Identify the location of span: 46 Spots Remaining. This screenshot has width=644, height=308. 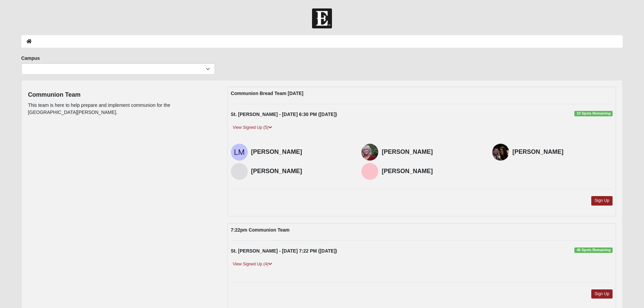
(593, 250).